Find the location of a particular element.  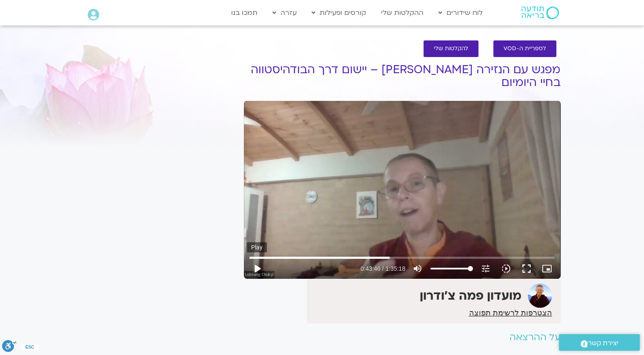

span: יצירת קשר is located at coordinates (603, 343).